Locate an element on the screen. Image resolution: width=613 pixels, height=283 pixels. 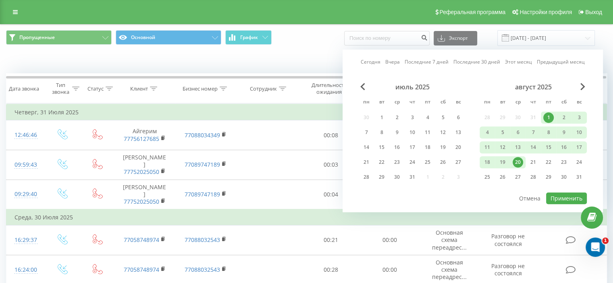
div: 12:46:46 is located at coordinates (25, 135).